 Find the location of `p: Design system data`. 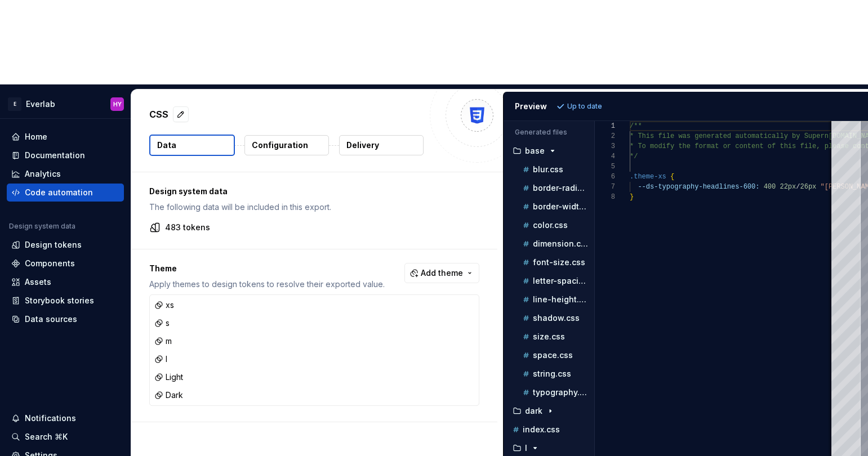

p: Design system data is located at coordinates (314, 191).